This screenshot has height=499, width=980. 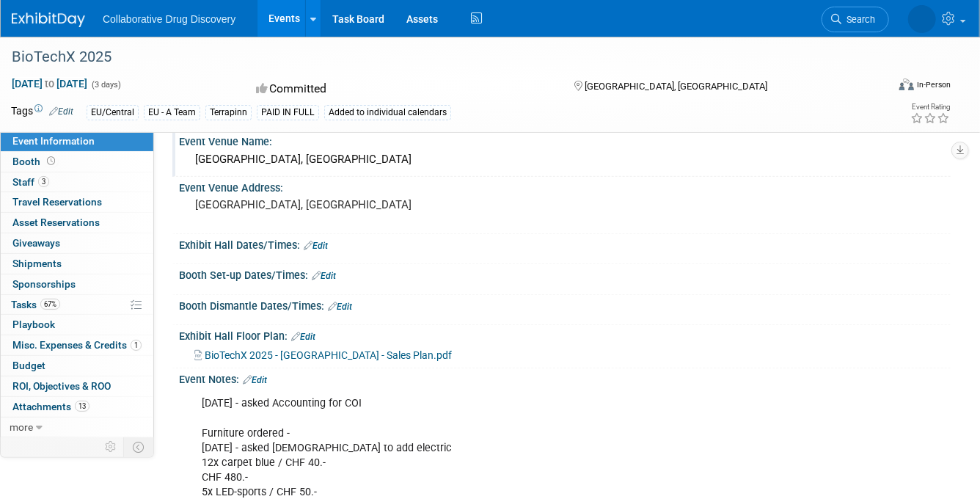 I want to click on img: ExhibitDay, so click(x=49, y=20).